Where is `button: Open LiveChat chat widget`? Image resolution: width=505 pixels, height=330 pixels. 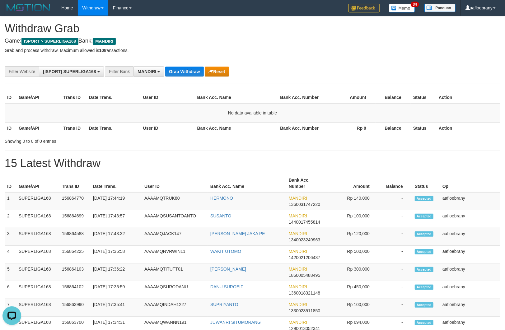
button: Open LiveChat chat widget is located at coordinates (12, 12).